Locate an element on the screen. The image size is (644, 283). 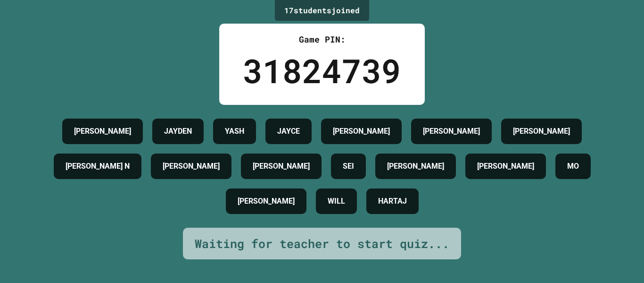
div: 31824739 is located at coordinates (322, 71).